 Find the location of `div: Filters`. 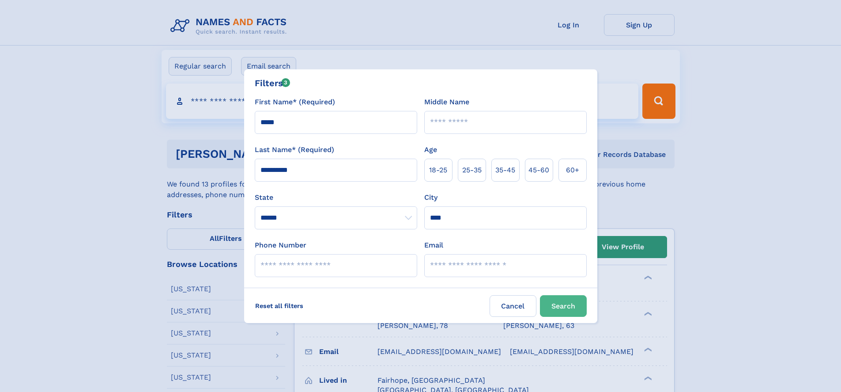

div: Filters is located at coordinates (272, 83).